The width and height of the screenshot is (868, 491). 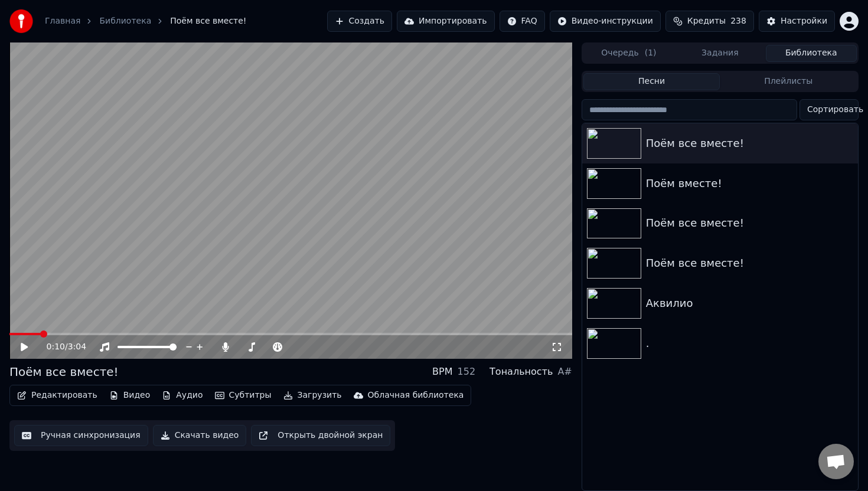 What do you see at coordinates (629, 53) in the screenshot?
I see `button: Очередь` at bounding box center [629, 53].